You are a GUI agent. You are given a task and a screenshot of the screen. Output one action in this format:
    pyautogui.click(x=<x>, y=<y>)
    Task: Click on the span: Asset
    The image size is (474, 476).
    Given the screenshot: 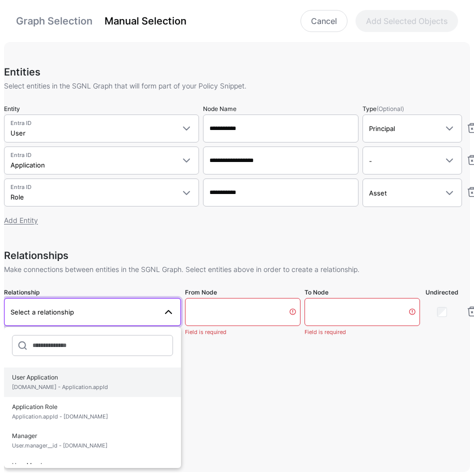 What is the action you would take?
    pyautogui.click(x=378, y=193)
    